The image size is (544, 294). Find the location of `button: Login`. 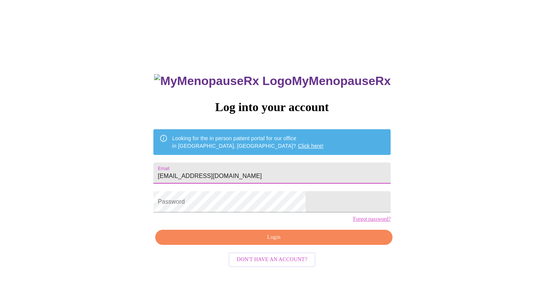

button: Login is located at coordinates (274, 237).